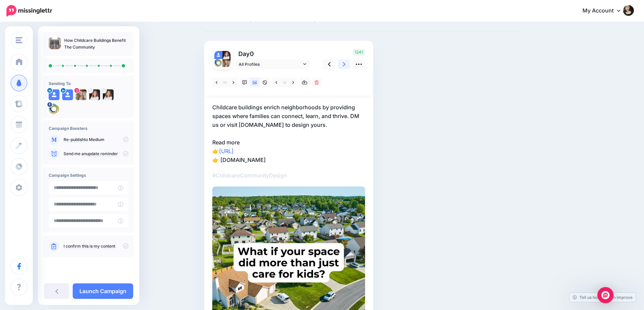 The height and width of the screenshot is (310, 644). What do you see at coordinates (605, 11) in the screenshot?
I see `a: My Account` at bounding box center [605, 11].